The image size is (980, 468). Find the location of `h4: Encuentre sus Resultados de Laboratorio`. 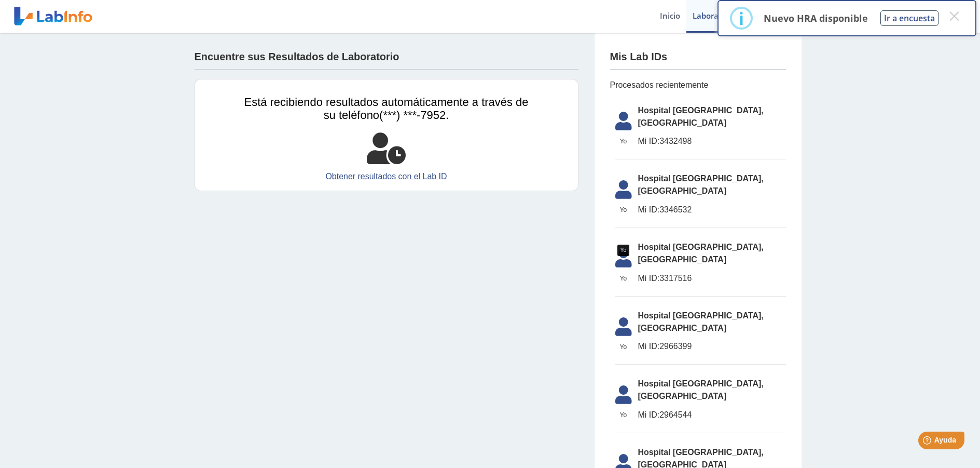

h4: Encuentre sus Resultados de Laboratorio is located at coordinates (297, 57).